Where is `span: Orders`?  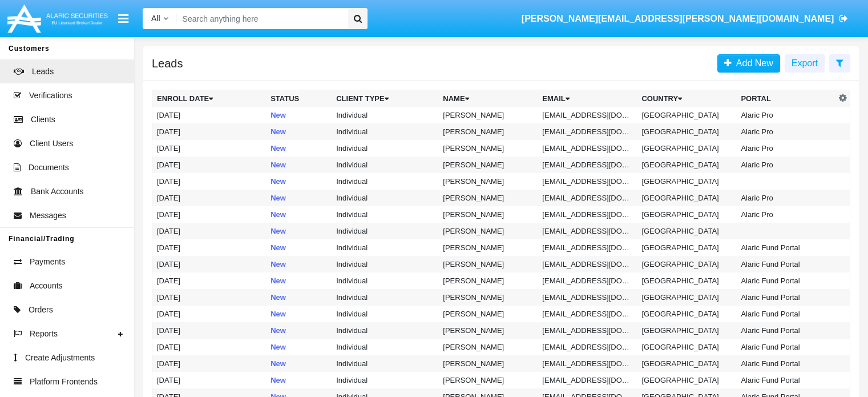
span: Orders is located at coordinates (40, 310).